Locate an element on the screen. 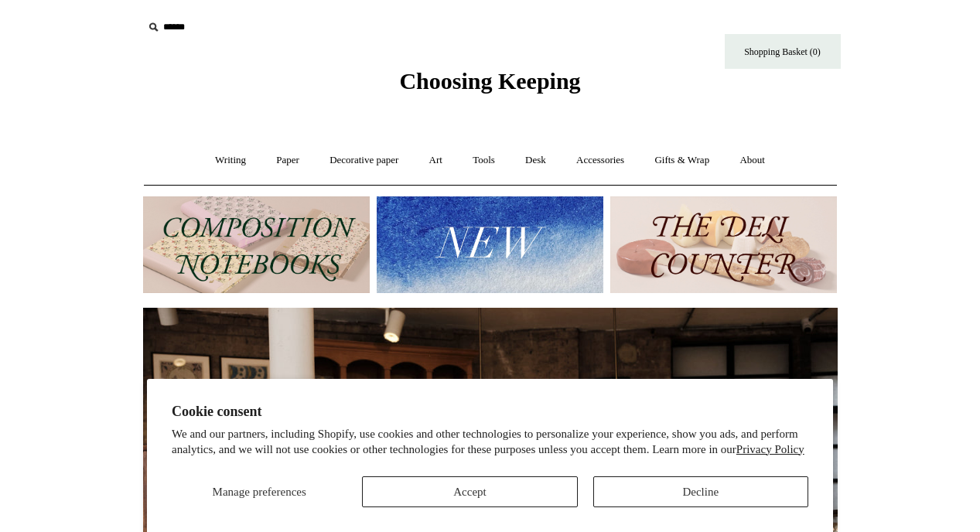  p: We and our partners, including Shopify, use cookies and other technologies to personalize your ex... is located at coordinates (490, 441).